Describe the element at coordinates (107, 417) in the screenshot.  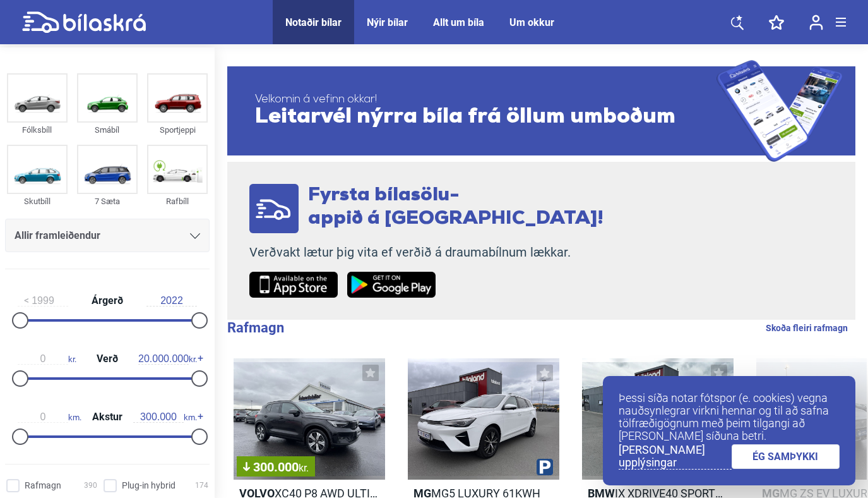
I see `span: Akstur` at that location.